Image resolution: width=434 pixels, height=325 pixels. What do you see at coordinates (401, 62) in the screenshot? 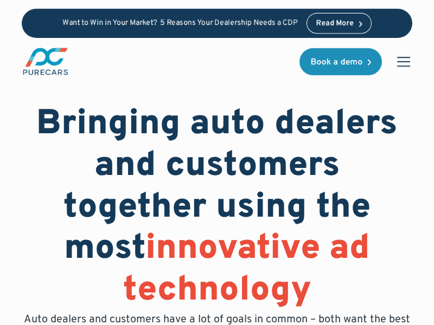
I see `div: menu` at bounding box center [401, 62].